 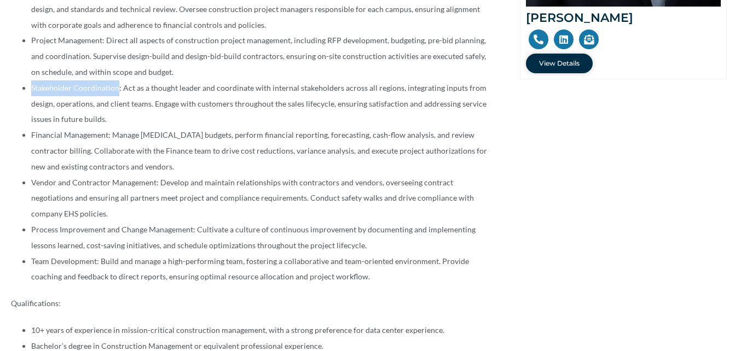 What do you see at coordinates (259, 330) in the screenshot?
I see `li: 10+ years of experience in mission-critical construction management, with a strong preference for...` at bounding box center [259, 330].